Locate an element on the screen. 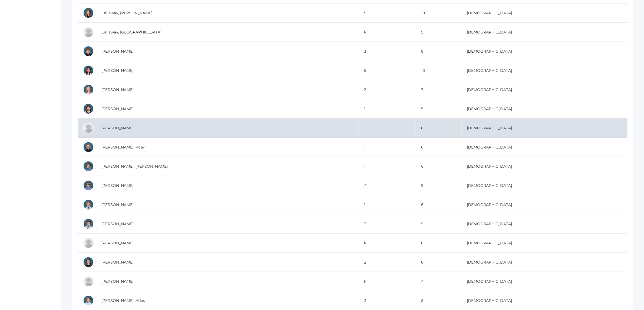 The width and height of the screenshot is (644, 310). div: Audrey Carroll is located at coordinates (88, 89).